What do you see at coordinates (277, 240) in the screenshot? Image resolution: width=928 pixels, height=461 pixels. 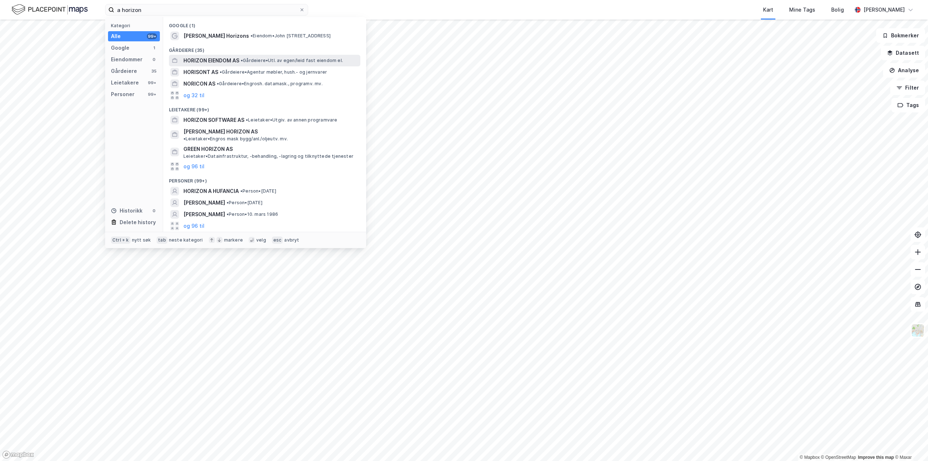 I see `div: esc` at bounding box center [277, 240].